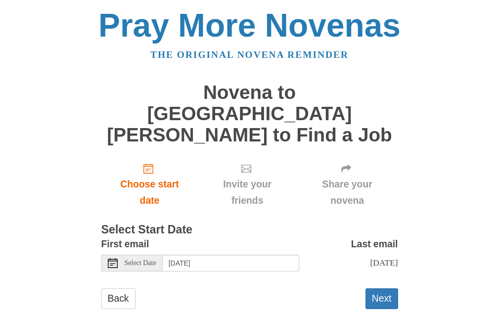  I want to click on h3: Select Start Date, so click(250, 230).